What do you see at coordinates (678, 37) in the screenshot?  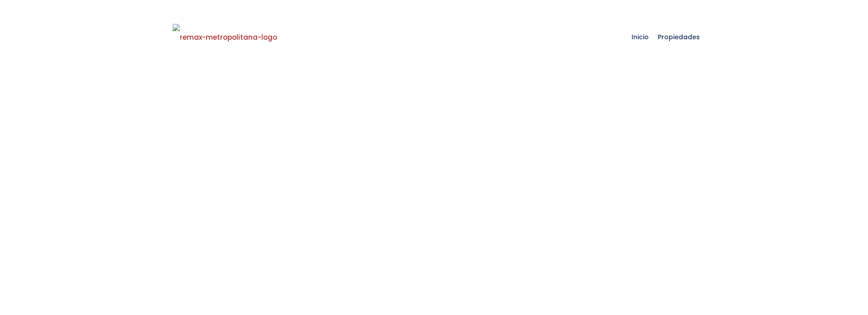 I see `span: Propiedades` at bounding box center [678, 37].